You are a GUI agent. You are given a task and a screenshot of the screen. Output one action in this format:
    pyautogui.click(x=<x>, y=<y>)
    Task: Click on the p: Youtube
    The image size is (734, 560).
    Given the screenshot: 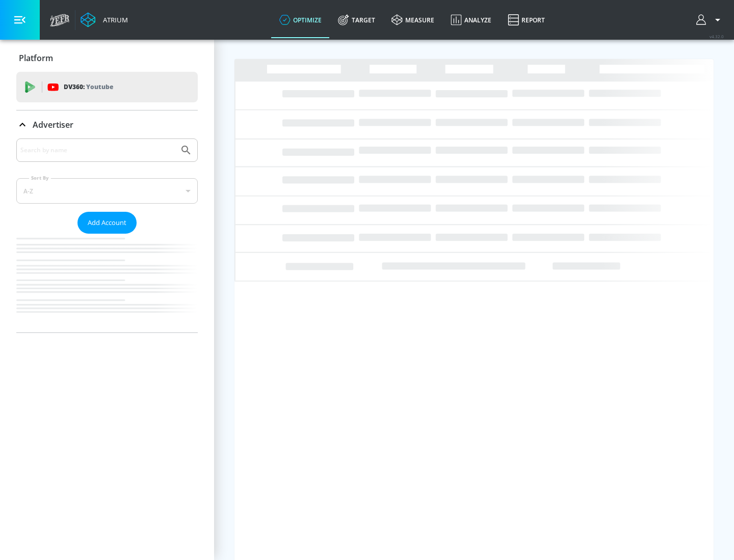 What is the action you would take?
    pyautogui.click(x=99, y=87)
    